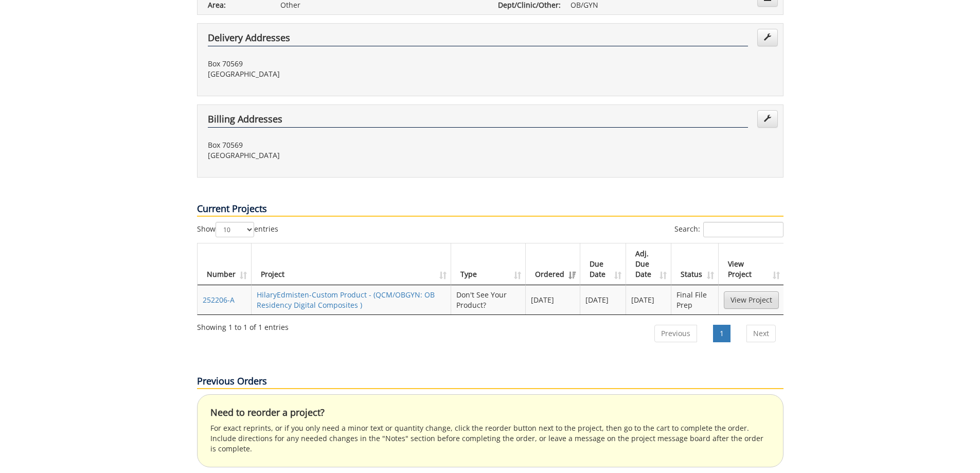 This screenshot has width=980, height=473. What do you see at coordinates (649, 264) in the screenshot?
I see `th: Adj. Due Date: activate to sort column ascending` at bounding box center [649, 264].